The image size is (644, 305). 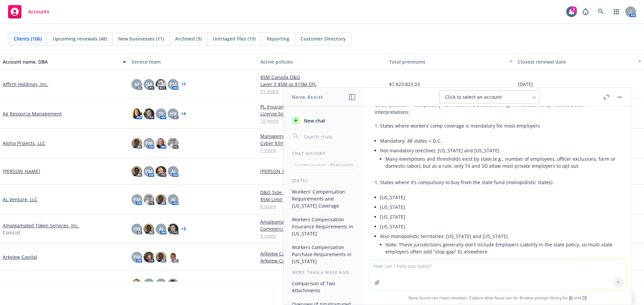 I want to click on a: Cyber $3m, so click(x=322, y=143).